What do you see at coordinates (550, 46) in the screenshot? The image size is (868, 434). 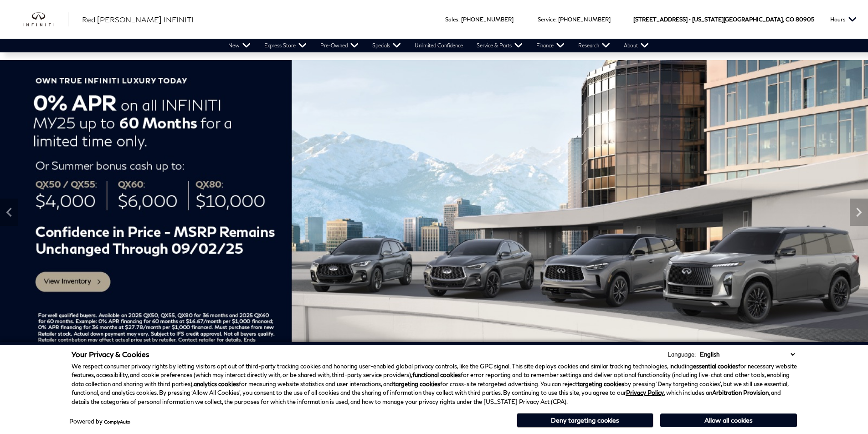 I see `a: Finance` at bounding box center [550, 46].